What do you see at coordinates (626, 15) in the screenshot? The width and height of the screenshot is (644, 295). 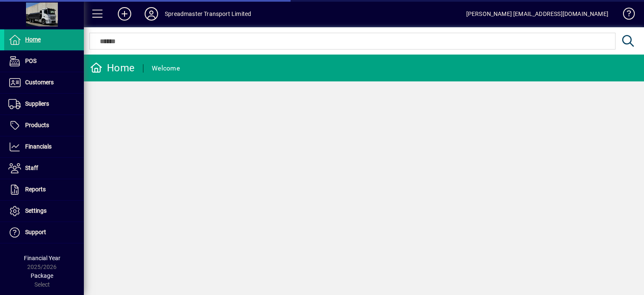 I see `a: Knowledge Base` at bounding box center [626, 15].